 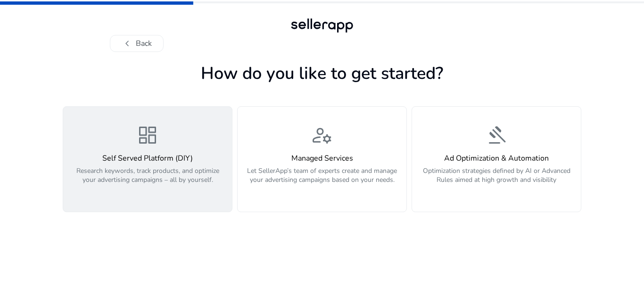 What do you see at coordinates (147, 181) in the screenshot?
I see `p: Research keywords, track products, and optimize your advertising campaigns – all by yourself.` at bounding box center [147, 181].